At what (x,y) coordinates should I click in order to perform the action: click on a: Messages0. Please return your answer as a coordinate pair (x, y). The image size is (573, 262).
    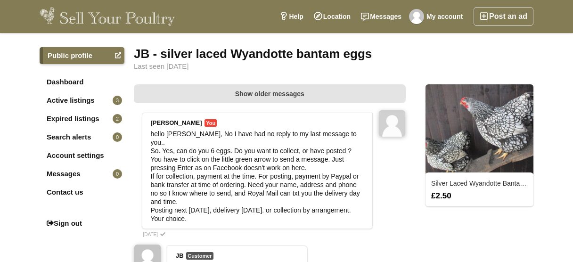
    Looking at the image, I should click on (82, 174).